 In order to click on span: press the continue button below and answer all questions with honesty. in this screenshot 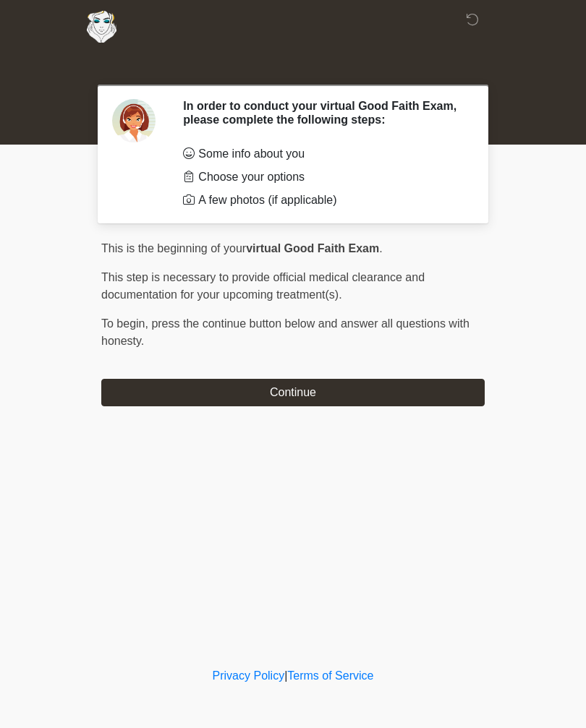, I will do `click(285, 331)`.